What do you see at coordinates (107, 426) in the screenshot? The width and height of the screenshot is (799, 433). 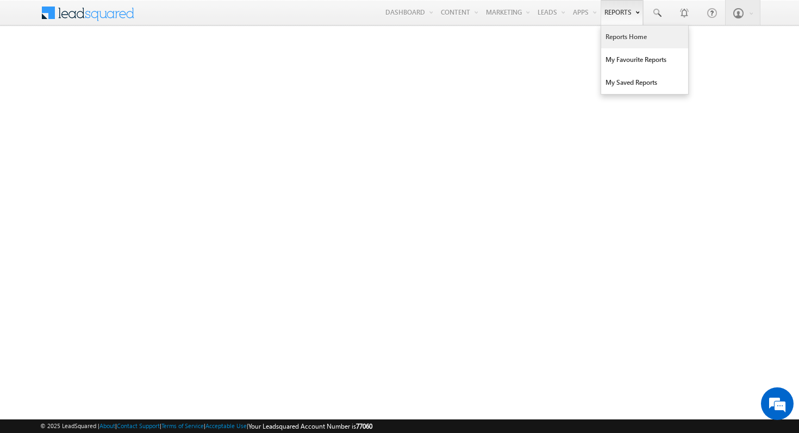 I see `a: About` at bounding box center [107, 426].